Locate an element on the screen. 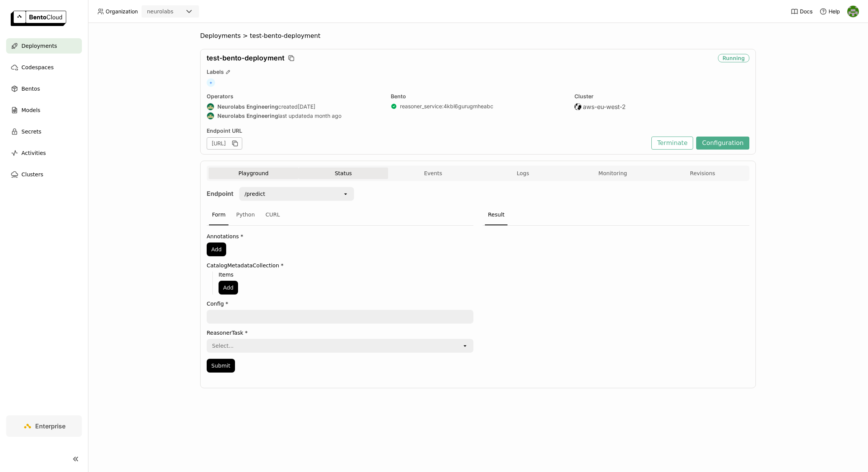 This screenshot has height=472, width=868. div: neurolabs is located at coordinates (160, 11).